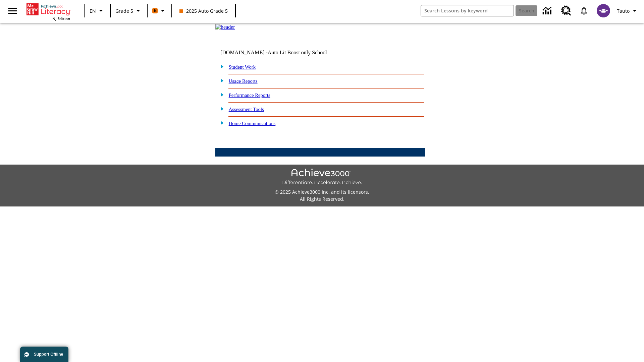  I want to click on span: B, so click(155, 10).